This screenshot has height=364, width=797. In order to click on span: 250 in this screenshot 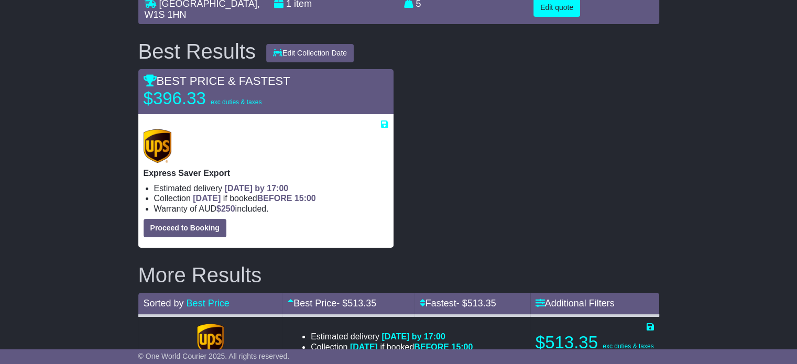, I will do `click(228, 209)`.